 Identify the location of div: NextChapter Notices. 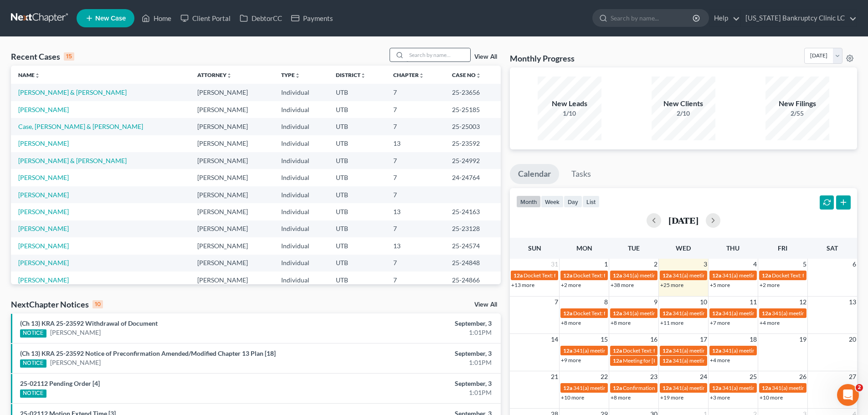
(57, 305).